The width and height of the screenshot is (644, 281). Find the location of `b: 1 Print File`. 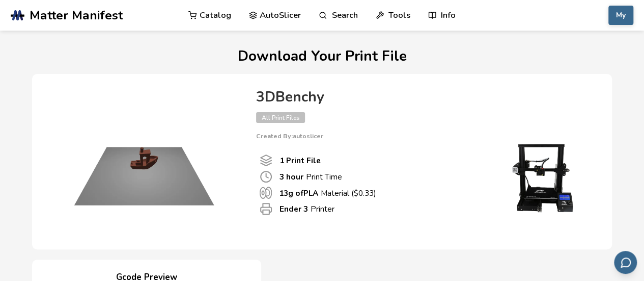

b: 1 Print File is located at coordinates (300, 160).